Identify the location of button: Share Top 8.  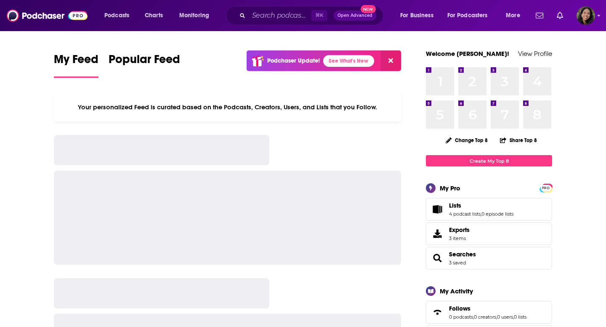
(518, 140).